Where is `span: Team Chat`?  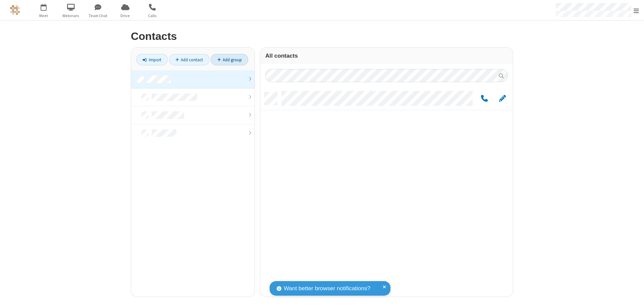
span: Team Chat is located at coordinates (98, 16).